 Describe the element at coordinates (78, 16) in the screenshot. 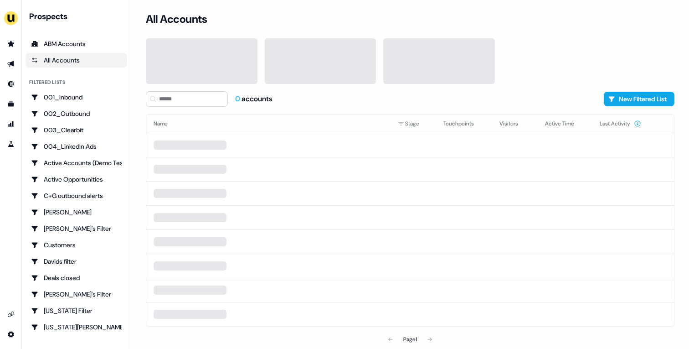

I see `div: Prospects` at that location.